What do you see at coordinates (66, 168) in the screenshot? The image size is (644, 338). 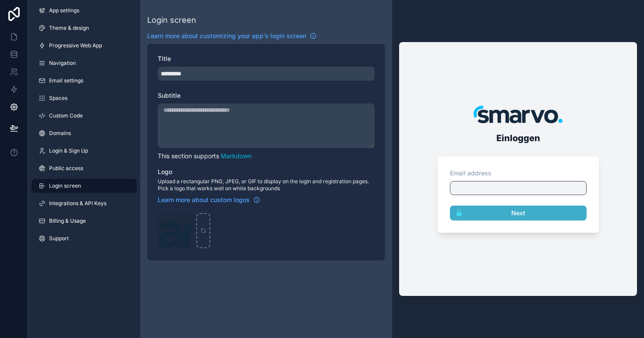 I see `span: Public access` at bounding box center [66, 168].